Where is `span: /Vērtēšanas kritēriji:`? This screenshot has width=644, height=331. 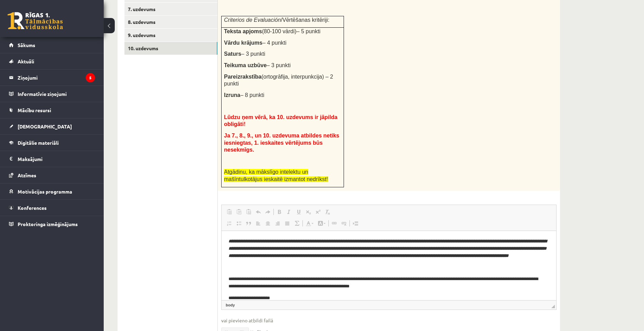 span: /Vērtēšanas kritēriji: is located at coordinates (306, 20).